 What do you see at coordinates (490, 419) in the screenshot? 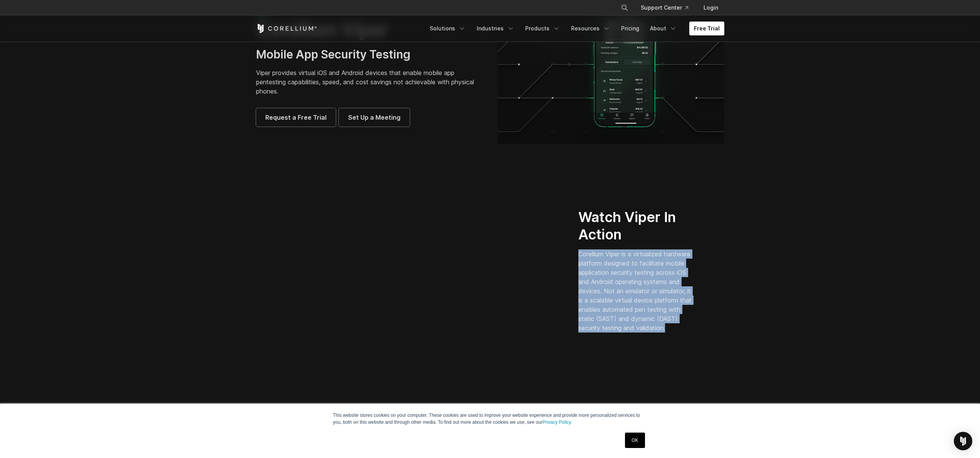
I see `p: This website stores cookies on your computer. These cookies are used to improve your website expe...` at bounding box center [490, 419].